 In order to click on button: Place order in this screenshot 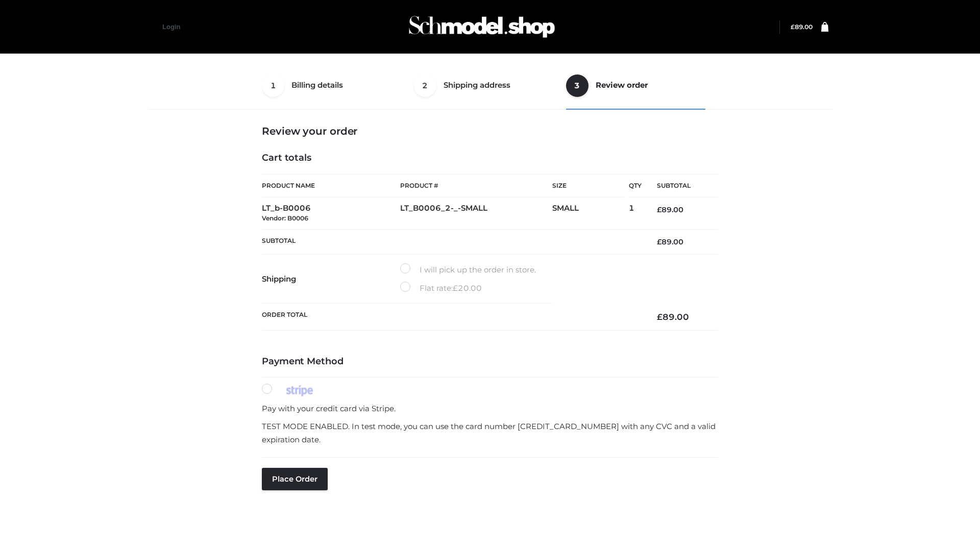, I will do `click(295, 479)`.